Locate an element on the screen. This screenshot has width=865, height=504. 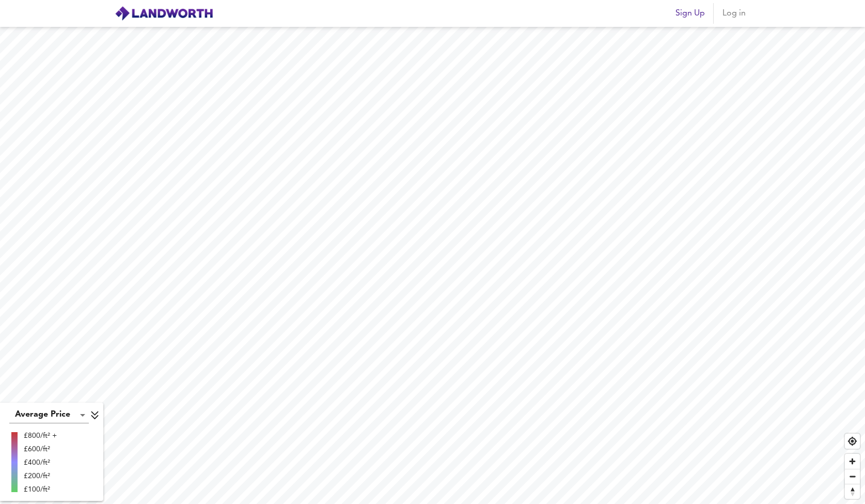
button: Reset bearing to north is located at coordinates (853, 491).